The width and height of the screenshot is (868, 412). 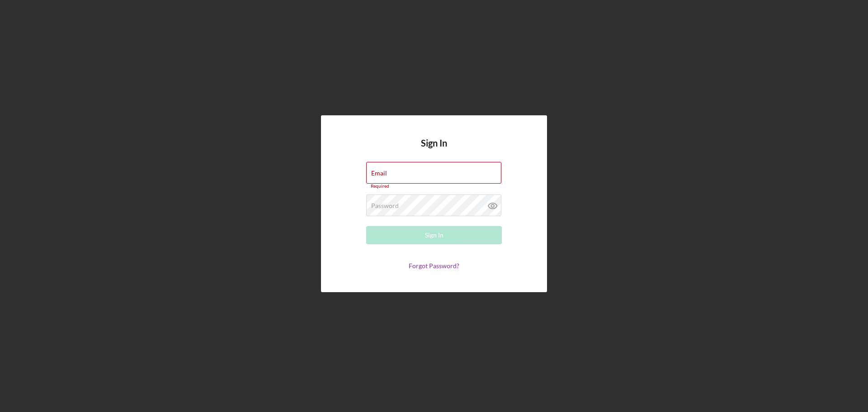 What do you see at coordinates (434, 265) in the screenshot?
I see `a: Forgot Password?` at bounding box center [434, 265].